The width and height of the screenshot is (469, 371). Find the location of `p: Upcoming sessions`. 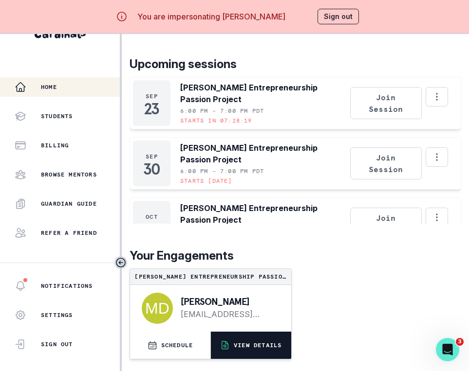

p: Upcoming sessions is located at coordinates (295, 64).